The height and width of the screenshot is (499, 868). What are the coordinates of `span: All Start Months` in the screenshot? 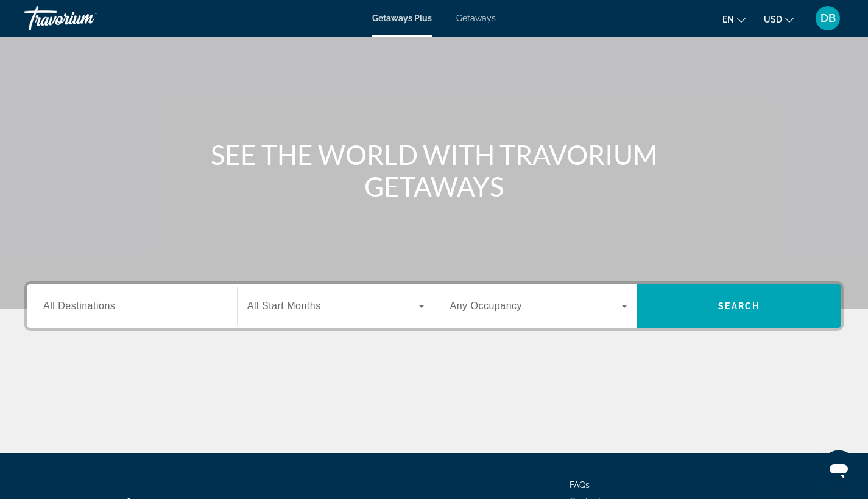 It's located at (284, 306).